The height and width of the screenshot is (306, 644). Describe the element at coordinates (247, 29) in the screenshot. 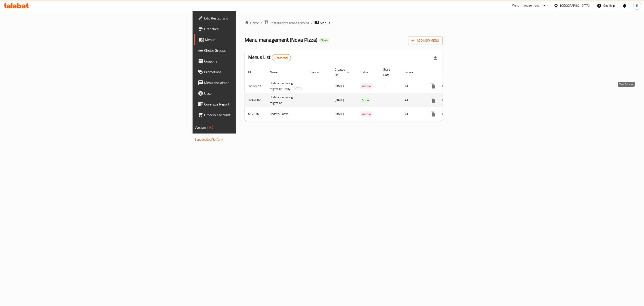

I see `a: Branches` at that location.